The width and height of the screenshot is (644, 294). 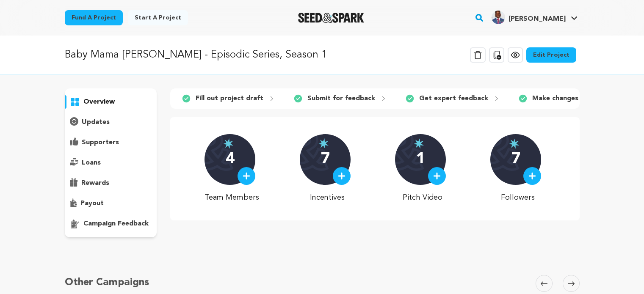 What do you see at coordinates (499, 17) in the screenshot?
I see `img: b7ef8a18ec15b14f.jpg` at bounding box center [499, 17].